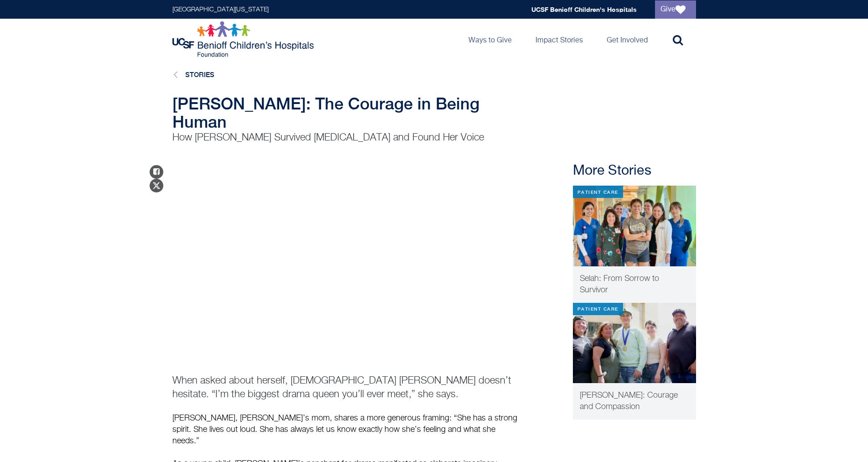  Describe the element at coordinates (676, 10) in the screenshot. I see `a: Give` at that location.